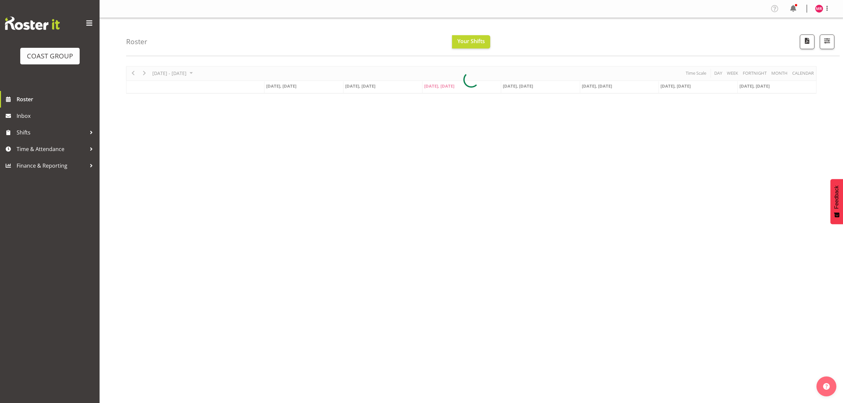 This screenshot has height=403, width=843. What do you see at coordinates (471, 41) in the screenshot?
I see `span: Your Shifts` at bounding box center [471, 41].